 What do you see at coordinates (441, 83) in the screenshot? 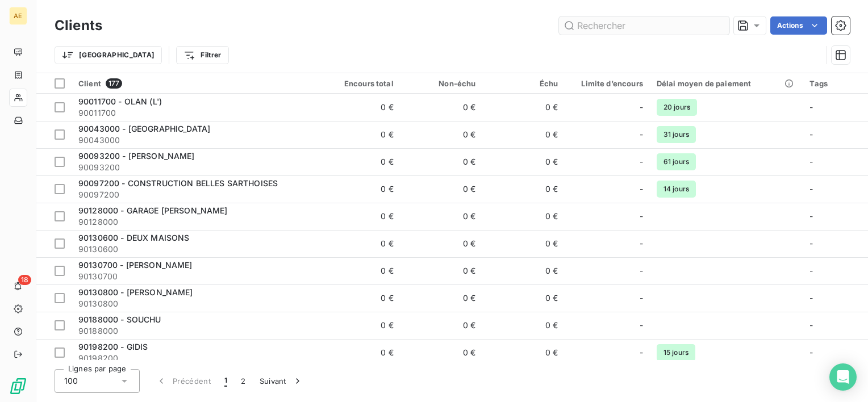
I see `div: Non-échu` at bounding box center [441, 83].